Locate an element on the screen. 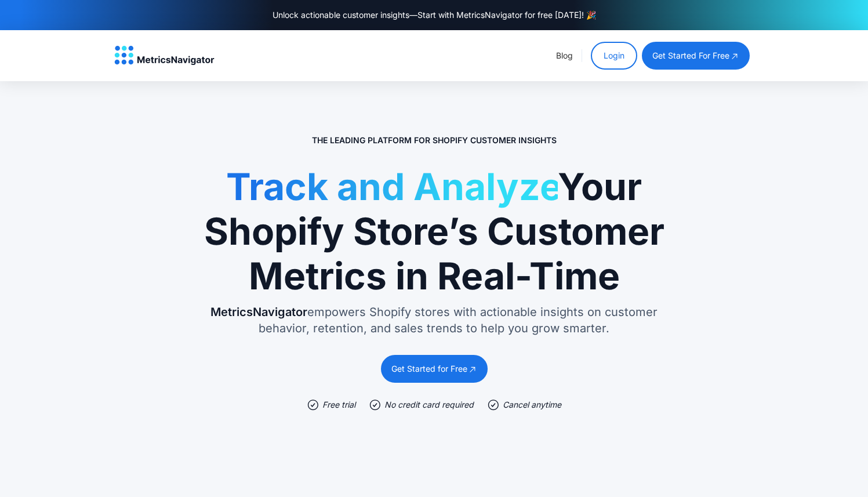 This screenshot has width=868, height=497. div: Cancel anytime is located at coordinates (532, 405).